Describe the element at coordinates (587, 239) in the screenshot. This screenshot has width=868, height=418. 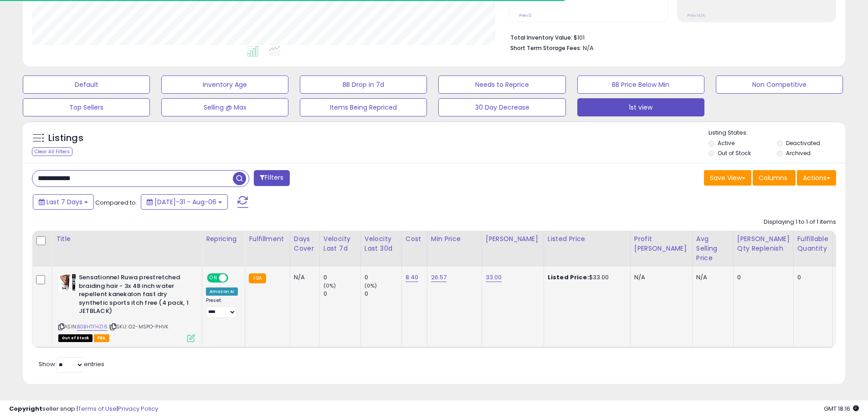
I see `div: Listed Price` at that location.